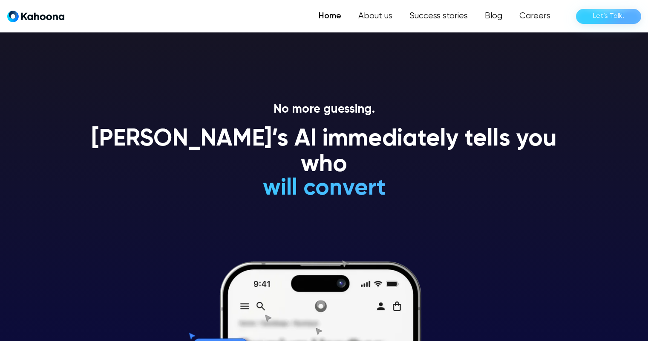  I want to click on p: No more guessing., so click(324, 110).